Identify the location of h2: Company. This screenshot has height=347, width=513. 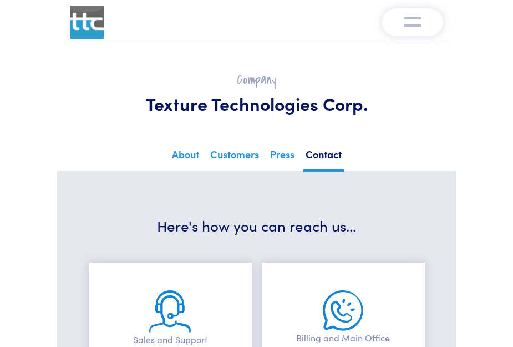
(257, 79).